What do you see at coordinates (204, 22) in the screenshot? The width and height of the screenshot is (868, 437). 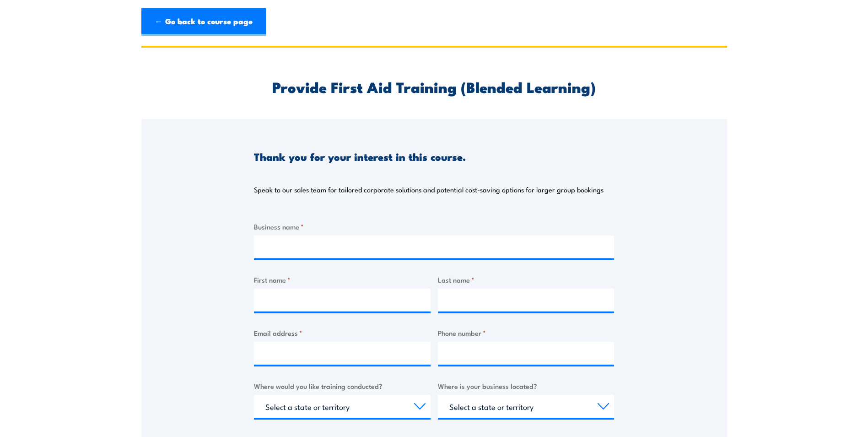 I see `a: ← Go back to course page` at bounding box center [204, 22].